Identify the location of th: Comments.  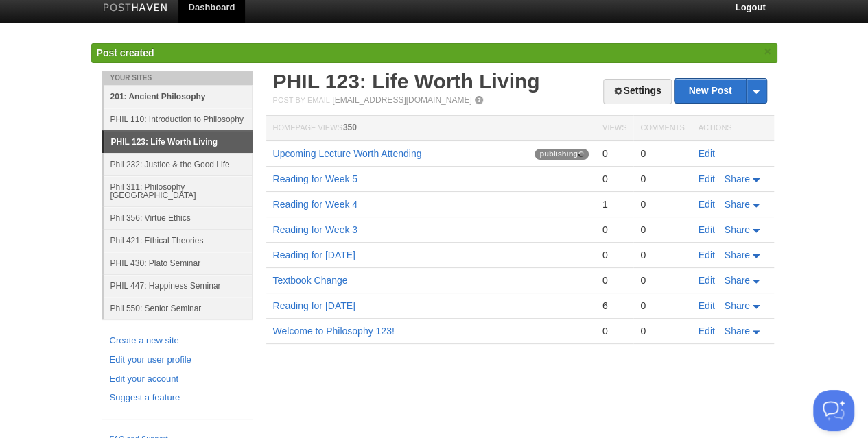
(662, 128).